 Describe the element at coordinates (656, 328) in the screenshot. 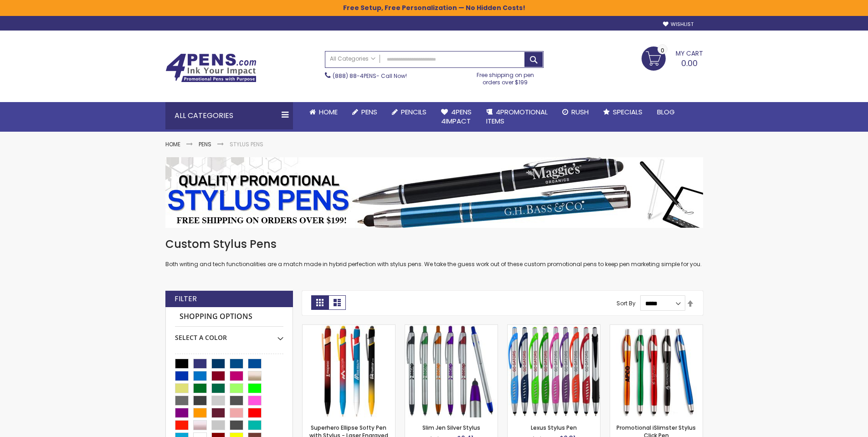

I see `a: Promotional iSlimster Stylus Click Pen` at that location.